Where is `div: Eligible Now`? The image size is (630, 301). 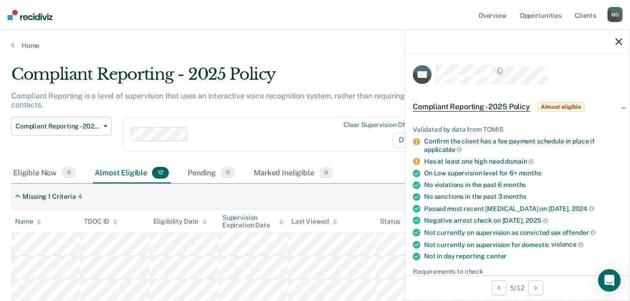 div: Eligible Now is located at coordinates (45, 173).